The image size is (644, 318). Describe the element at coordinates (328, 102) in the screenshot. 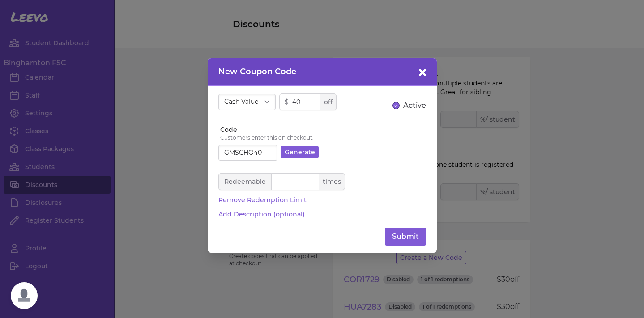

I see `div: off` at that location.